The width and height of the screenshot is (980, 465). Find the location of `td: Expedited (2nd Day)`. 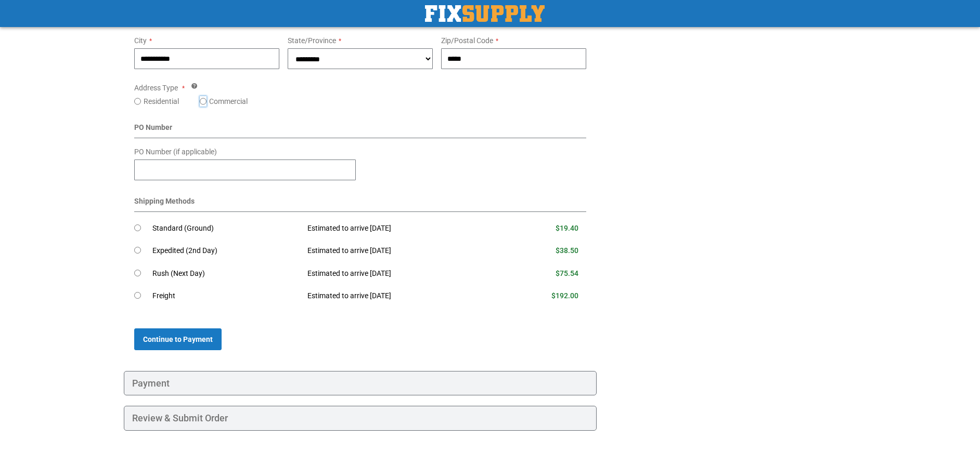

td: Expedited (2nd Day) is located at coordinates (225, 251).